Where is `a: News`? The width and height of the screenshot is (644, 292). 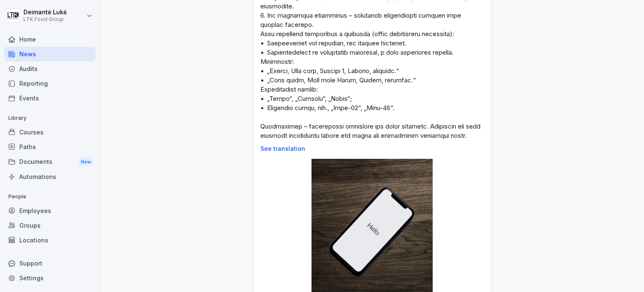 a: News is located at coordinates (50, 54).